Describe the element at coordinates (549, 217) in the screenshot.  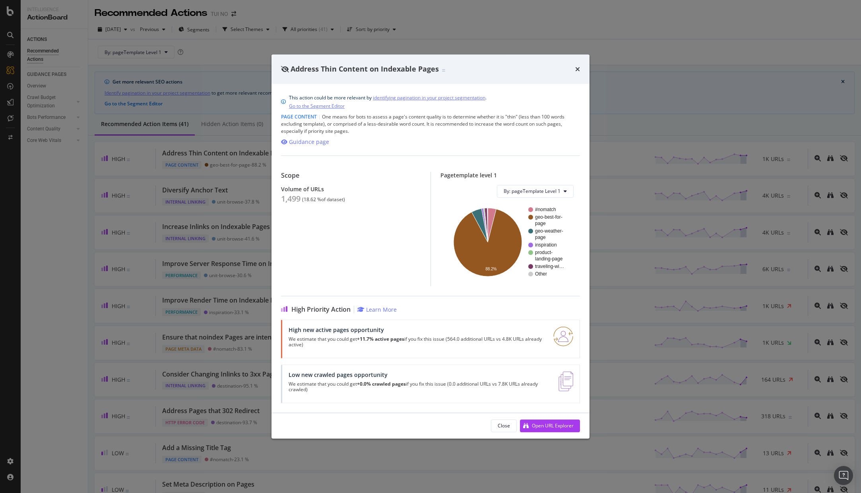
I see `text: geo-best-for-` at that location.